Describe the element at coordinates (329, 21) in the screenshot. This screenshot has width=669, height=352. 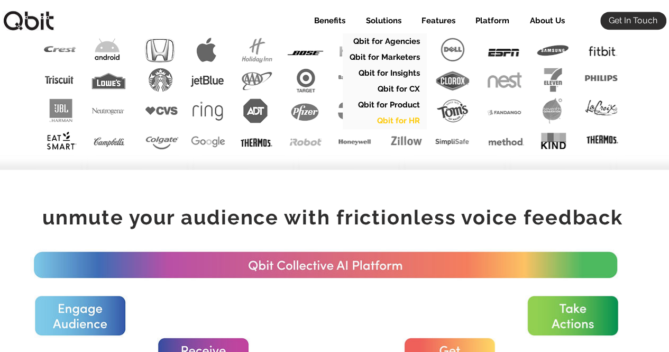
I see `p: Benefits` at that location.